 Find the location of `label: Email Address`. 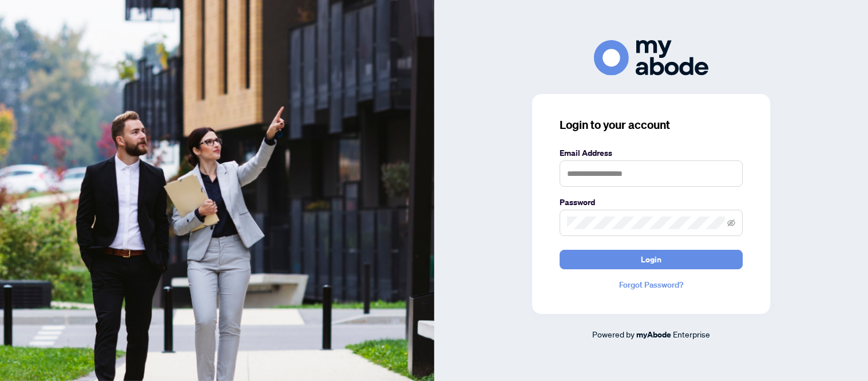

label: Email Address is located at coordinates (651, 153).